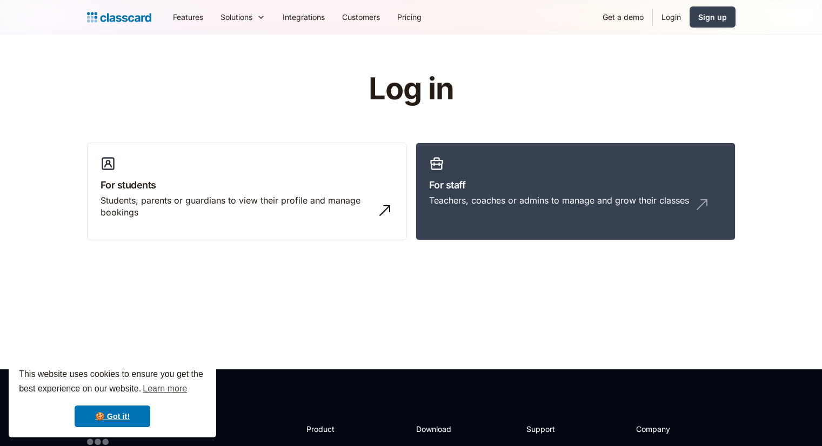  I want to click on div: Students, parents or guardians to view their profile and manage bookings, so click(236, 206).